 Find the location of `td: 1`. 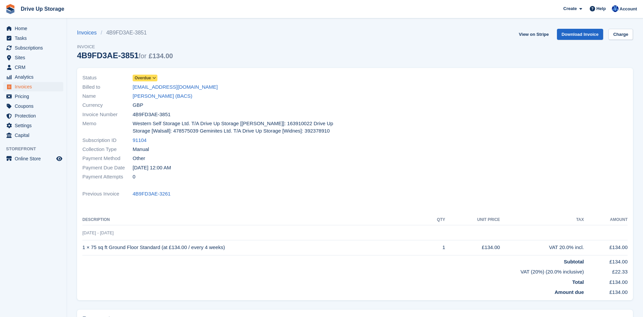

td: 1 is located at coordinates (435, 247).